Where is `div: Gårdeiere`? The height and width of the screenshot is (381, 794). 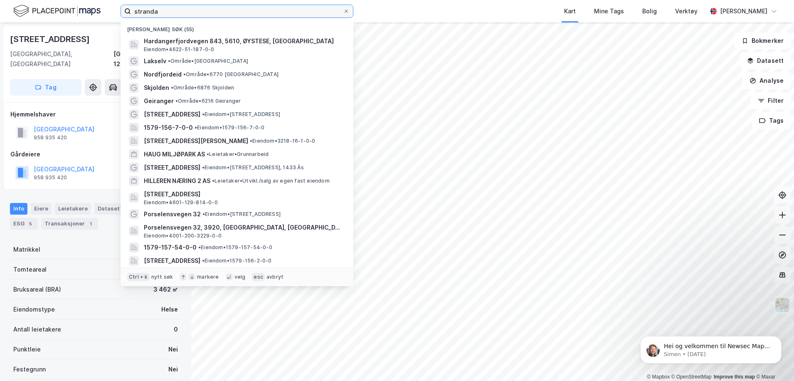
div: Gårdeiere is located at coordinates (96, 154).